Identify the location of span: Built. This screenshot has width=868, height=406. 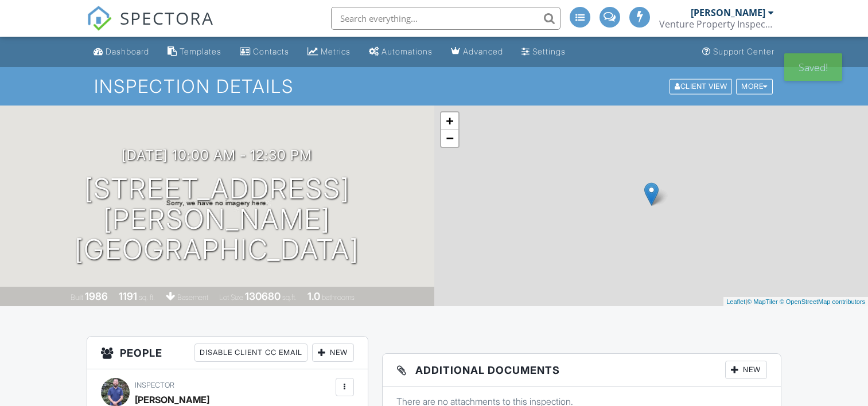
(77, 297).